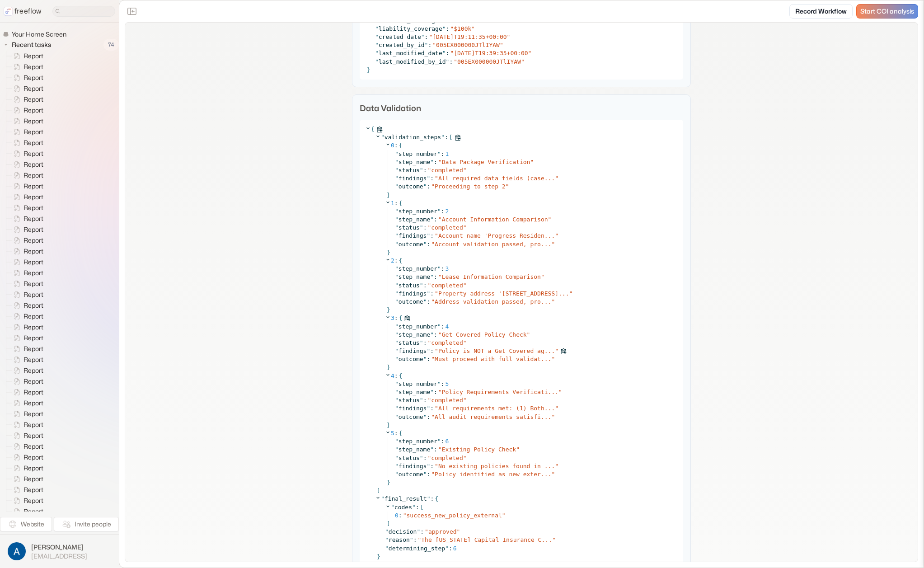  What do you see at coordinates (28, 11) in the screenshot?
I see `p: freeflow` at bounding box center [28, 11].